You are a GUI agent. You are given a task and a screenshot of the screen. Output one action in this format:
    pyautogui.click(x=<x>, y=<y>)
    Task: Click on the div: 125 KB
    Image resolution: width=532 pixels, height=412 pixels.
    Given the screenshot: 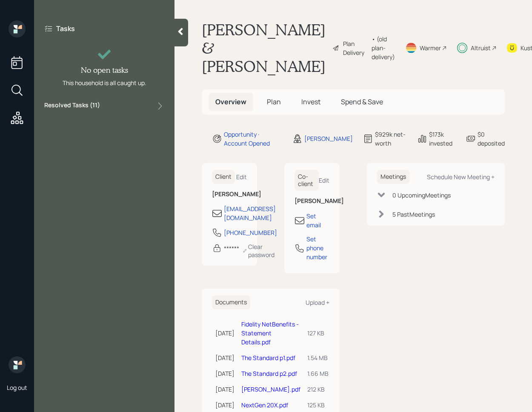 What is the action you would take?
    pyautogui.click(x=318, y=404)
    